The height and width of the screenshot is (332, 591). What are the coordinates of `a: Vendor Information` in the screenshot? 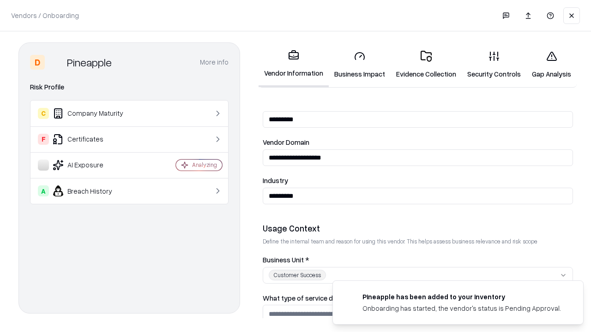 It's located at (294, 65).